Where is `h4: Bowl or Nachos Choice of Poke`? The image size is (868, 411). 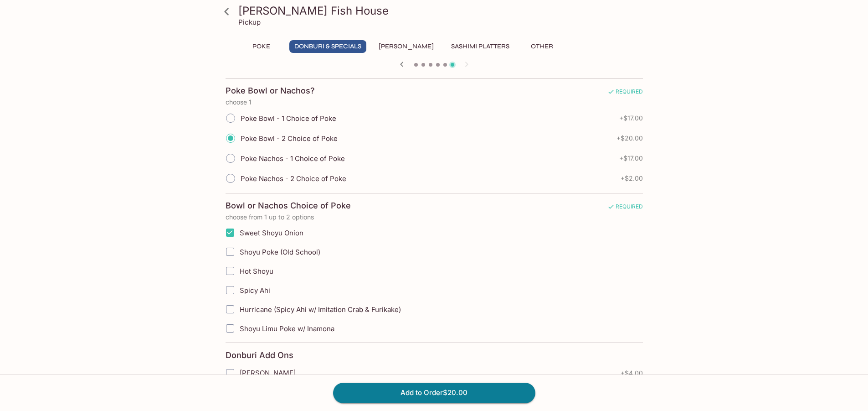 h4: Bowl or Nachos Choice of Poke is located at coordinates (288, 206).